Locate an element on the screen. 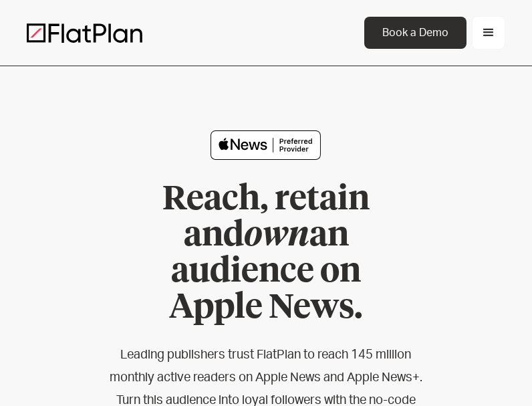 The width and height of the screenshot is (532, 406). div: Book a Demo is located at coordinates (415, 33).